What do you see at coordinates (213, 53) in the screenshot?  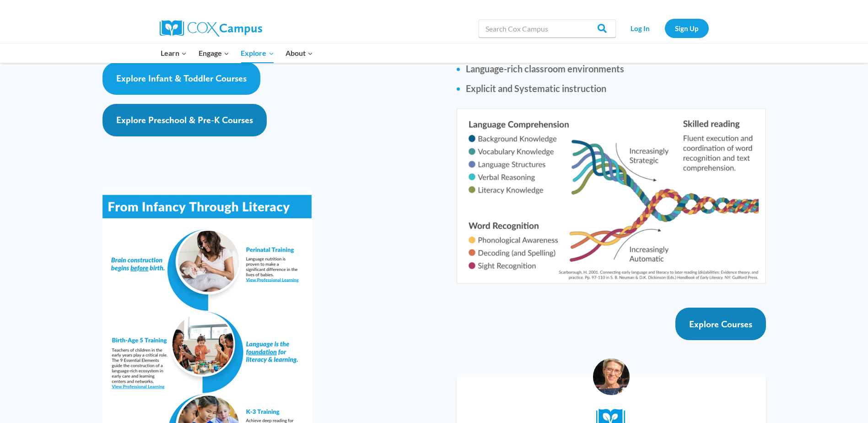 I see `button: Child menu of Engage` at bounding box center [213, 53].